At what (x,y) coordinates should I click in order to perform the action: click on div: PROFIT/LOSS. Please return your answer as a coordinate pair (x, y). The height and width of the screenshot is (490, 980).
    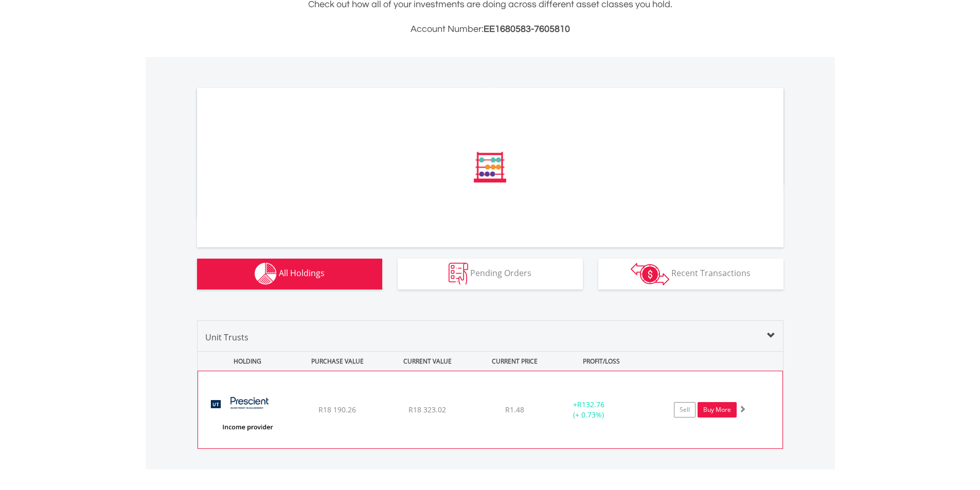
    Looking at the image, I should click on (601, 361).